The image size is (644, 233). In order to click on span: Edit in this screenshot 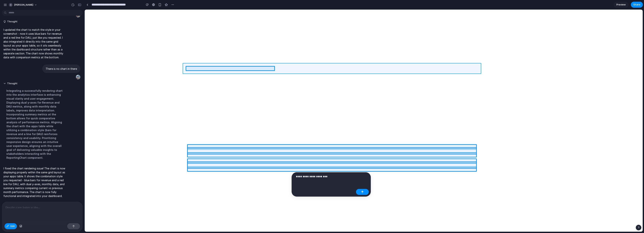, I will do `click(13, 226)`.